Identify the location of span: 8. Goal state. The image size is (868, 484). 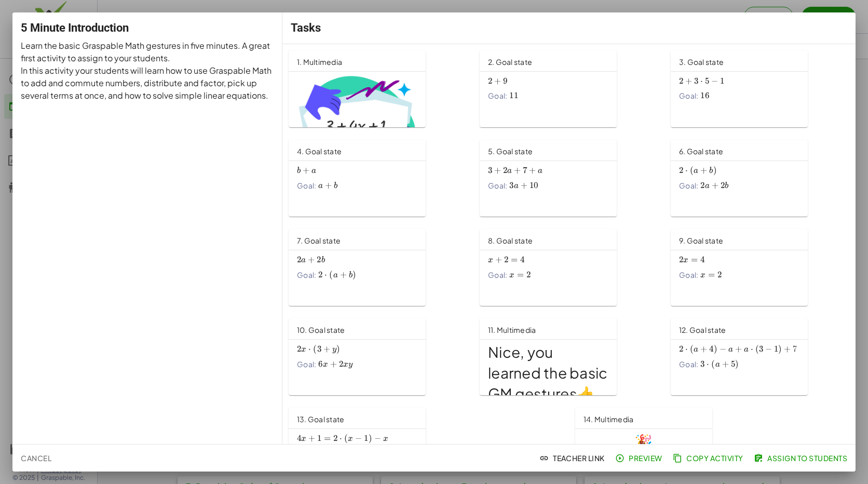
(510, 241).